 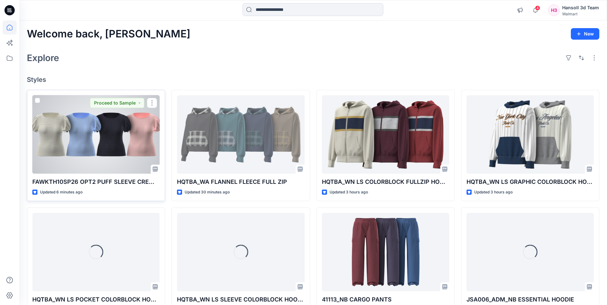 What do you see at coordinates (241, 134) in the screenshot?
I see `a: HQTBA_WA FLANNEL FLEECE FULL ZIP` at bounding box center [241, 134].